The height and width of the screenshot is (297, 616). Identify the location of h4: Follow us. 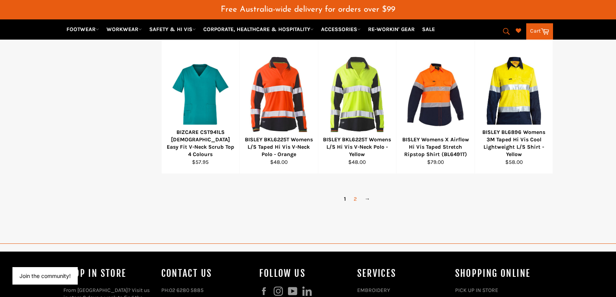
(304, 274).